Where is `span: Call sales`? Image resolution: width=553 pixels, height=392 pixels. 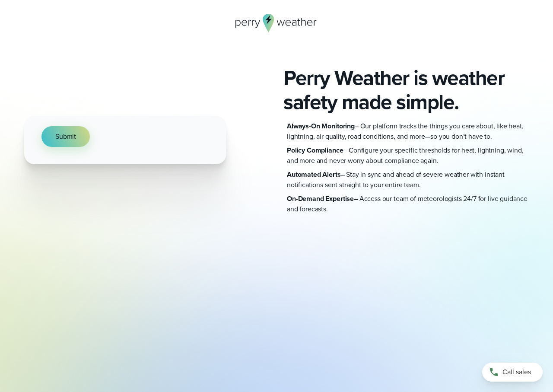
span: Call sales is located at coordinates (517, 372).